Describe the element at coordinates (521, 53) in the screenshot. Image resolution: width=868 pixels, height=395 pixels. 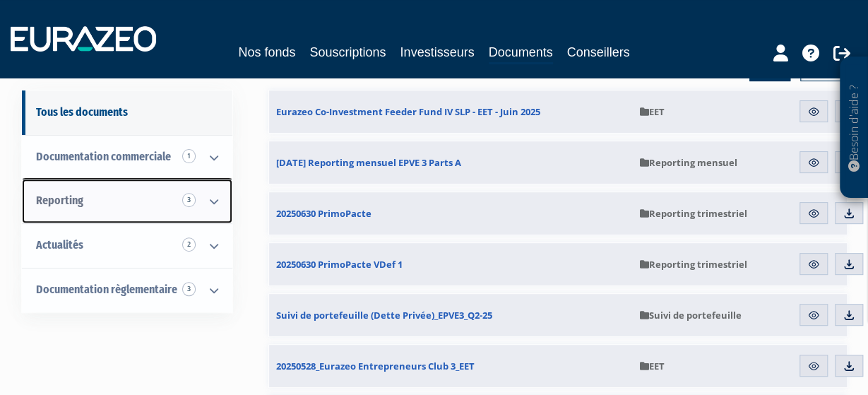
I see `a: Documents` at that location.